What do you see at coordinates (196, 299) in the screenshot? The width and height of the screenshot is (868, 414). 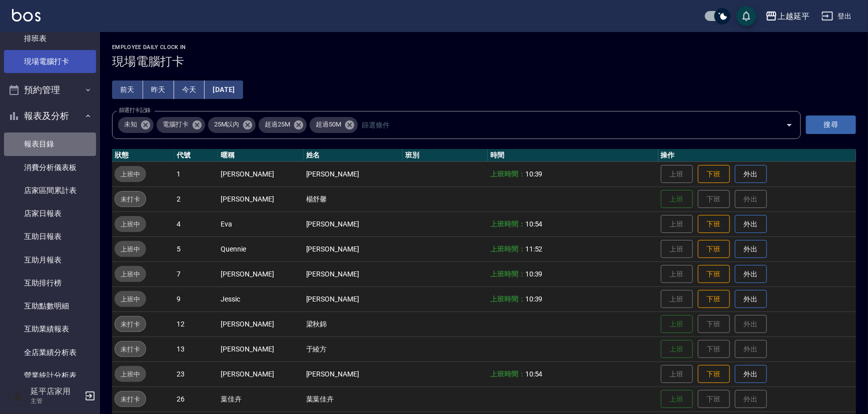 I see `td: 9` at bounding box center [196, 299].